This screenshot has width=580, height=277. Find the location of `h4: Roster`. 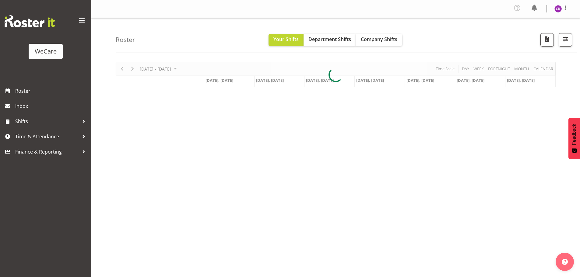

h4: Roster is located at coordinates (125, 40).